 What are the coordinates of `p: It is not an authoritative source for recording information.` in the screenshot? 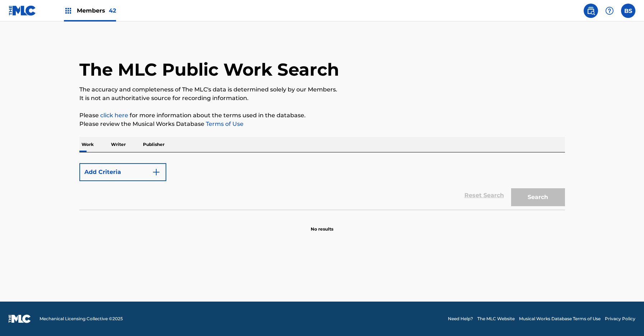 It's located at (322, 99).